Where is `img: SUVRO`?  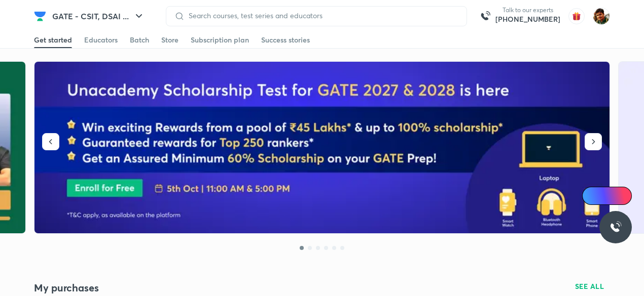 img: SUVRO is located at coordinates (601, 16).